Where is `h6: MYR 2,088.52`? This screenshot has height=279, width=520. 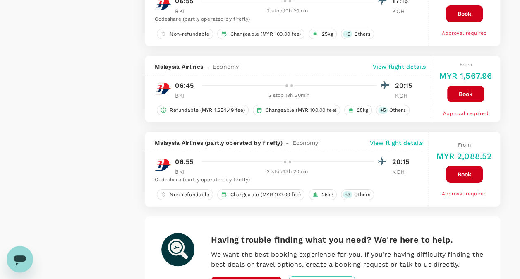 h6: MYR 2,088.52 is located at coordinates (464, 156).